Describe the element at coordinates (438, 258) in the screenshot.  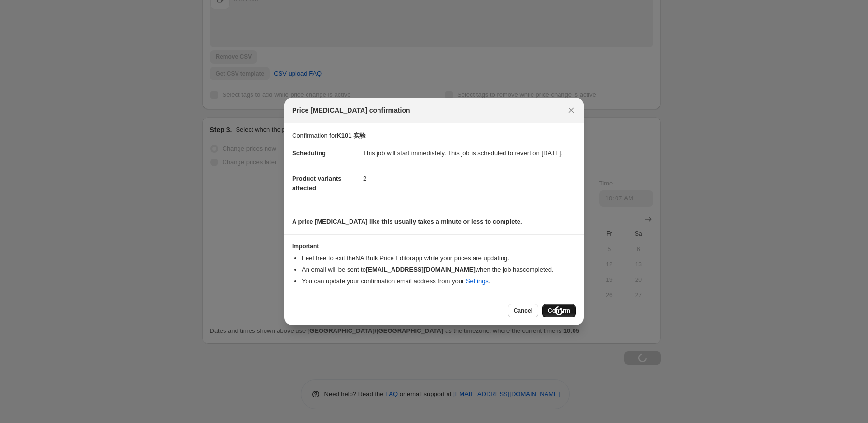
I see `li: Feel free to exit the NA Bulk Price Editor app while your prices are updating.` at that location.